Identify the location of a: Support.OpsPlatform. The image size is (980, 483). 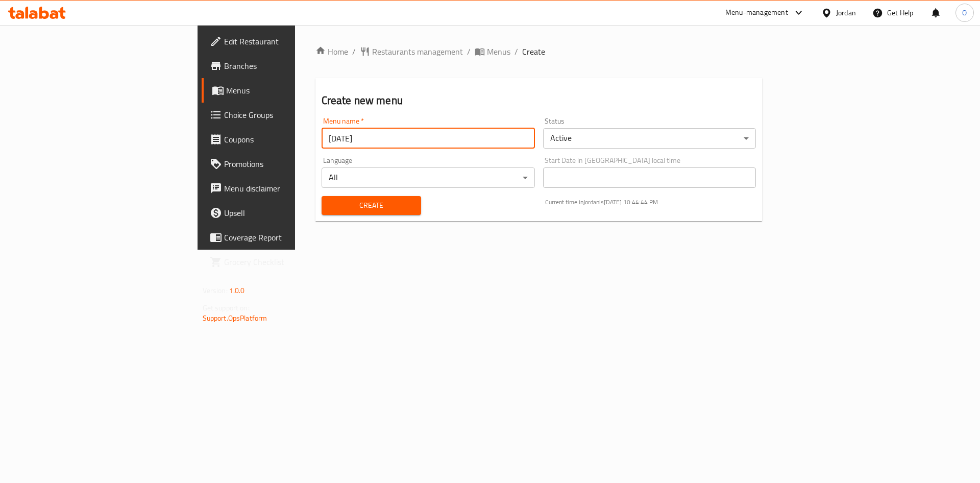
(235, 318).